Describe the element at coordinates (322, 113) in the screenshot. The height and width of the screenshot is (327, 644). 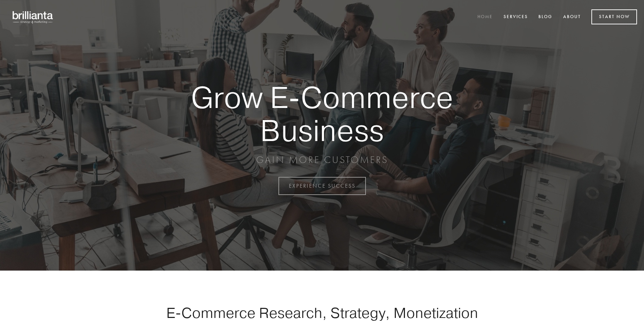
I see `strong: Grow E-Commerce Business` at that location.